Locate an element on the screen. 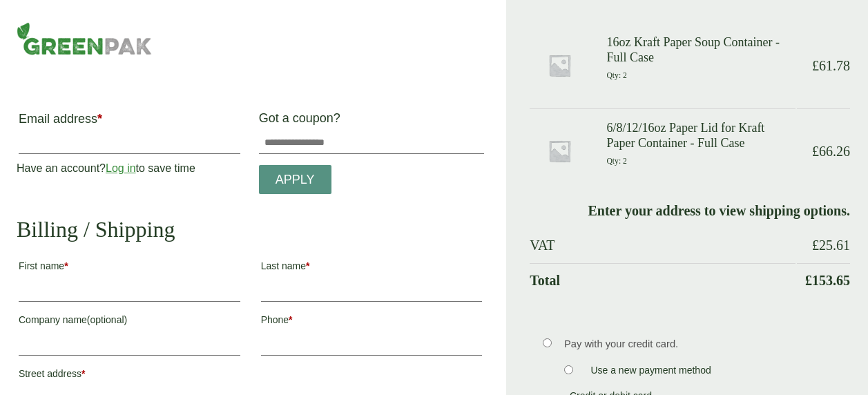 The height and width of the screenshot is (395, 868). a: Log in is located at coordinates (120, 168).